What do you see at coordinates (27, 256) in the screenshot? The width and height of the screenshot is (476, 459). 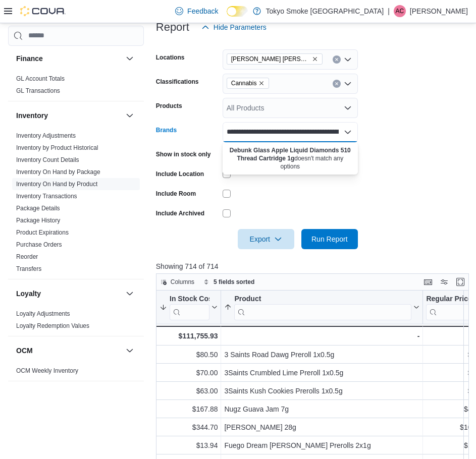 I see `span: Reorder` at bounding box center [27, 256].